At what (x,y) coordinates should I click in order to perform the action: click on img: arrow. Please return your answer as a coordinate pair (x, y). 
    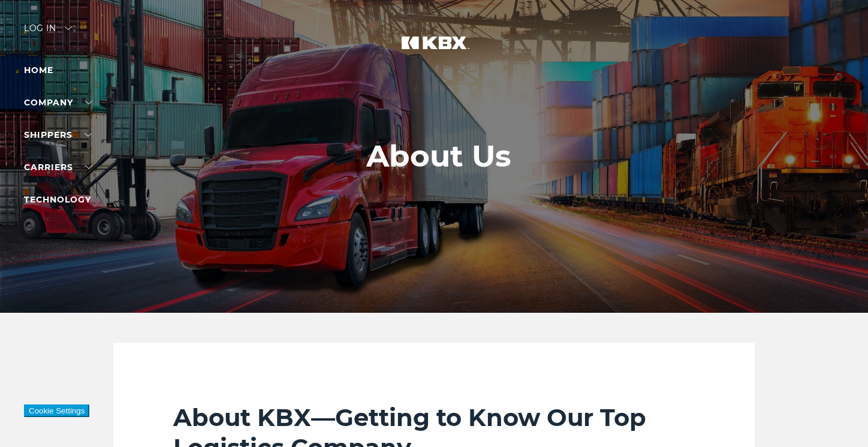
    Looking at the image, I should click on (69, 28).